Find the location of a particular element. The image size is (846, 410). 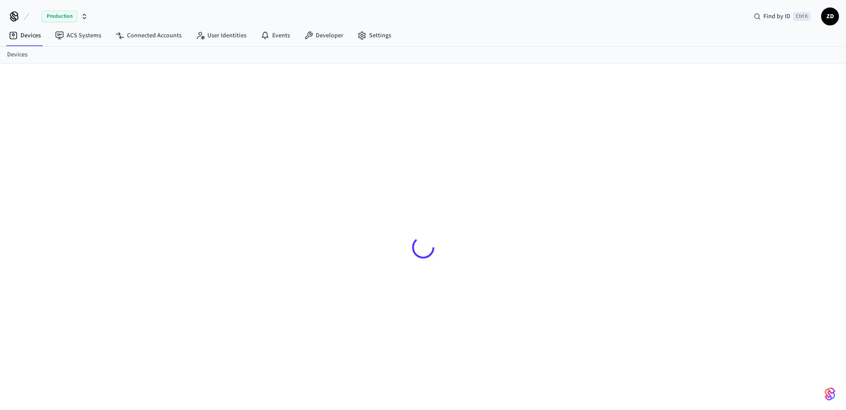

span: Find by ID is located at coordinates (777, 16).